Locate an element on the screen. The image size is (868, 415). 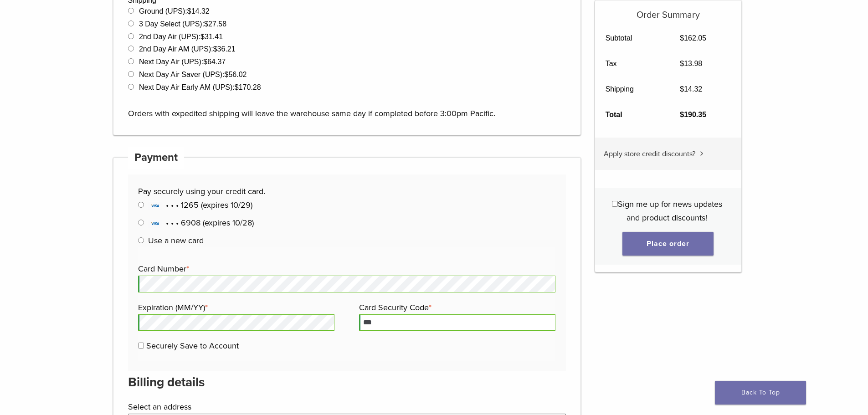
label: 2nd Day Air AM (UPS): is located at coordinates (188, 49).